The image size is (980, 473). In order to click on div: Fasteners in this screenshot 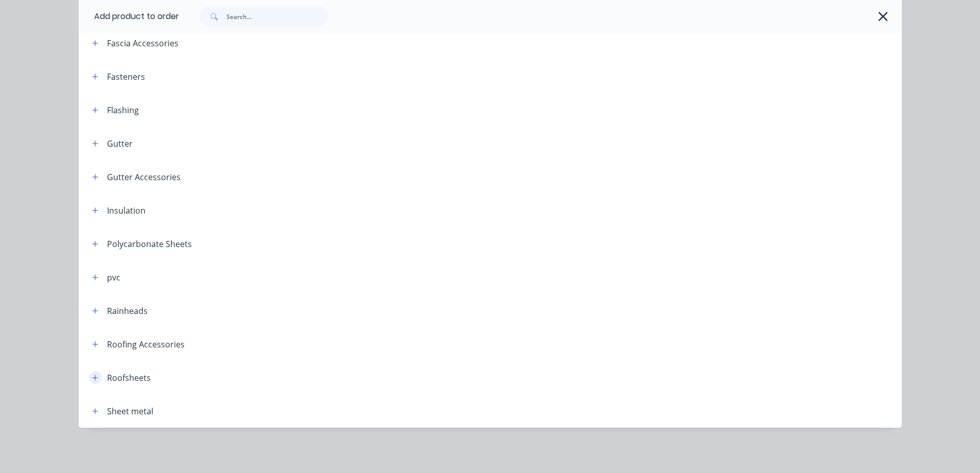, I will do `click(126, 76)`.